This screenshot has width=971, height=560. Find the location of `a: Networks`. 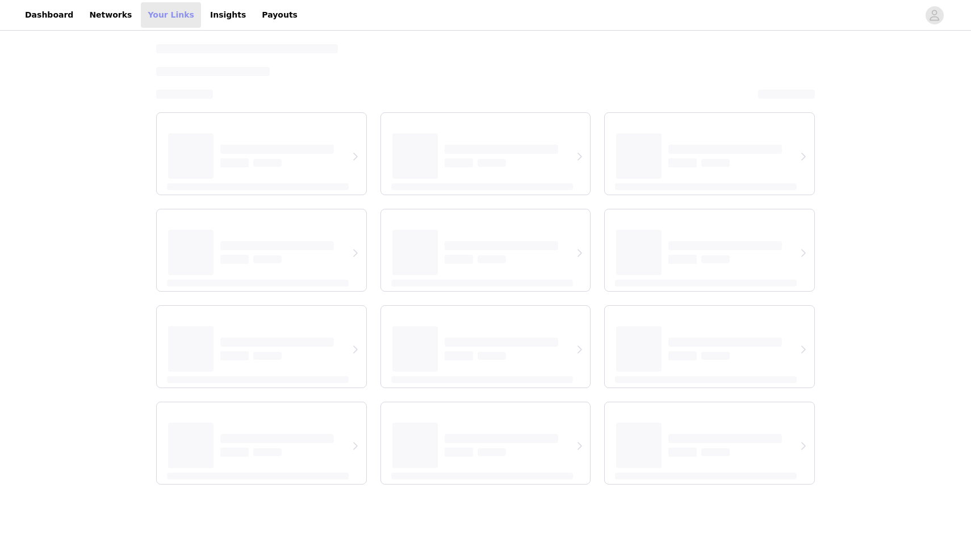

a: Networks is located at coordinates (110, 15).